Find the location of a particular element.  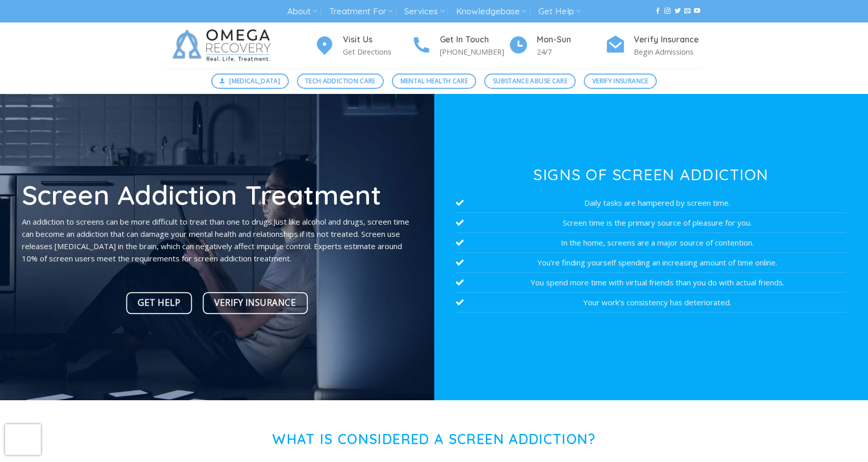

p: 24/7 is located at coordinates (571, 52).